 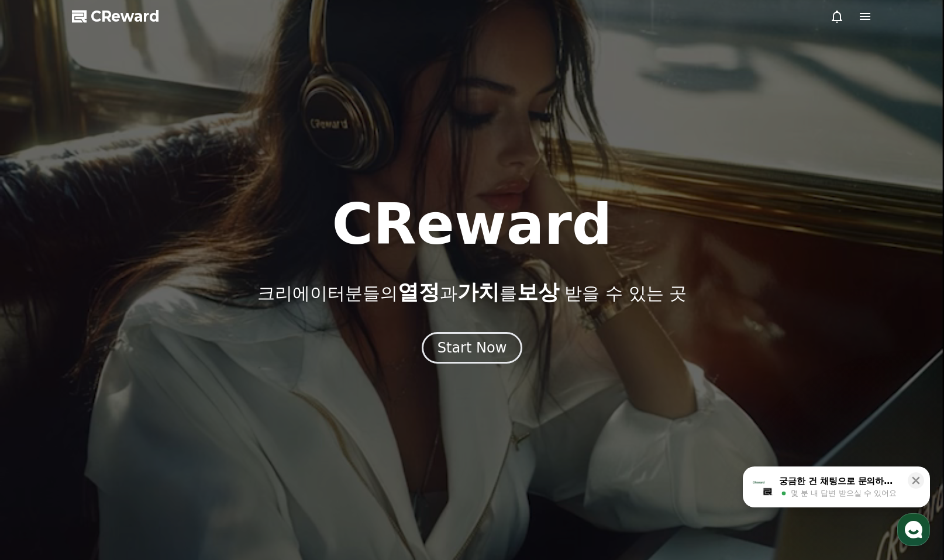 What do you see at coordinates (472, 348) in the screenshot?
I see `div: Start Now` at bounding box center [472, 348].